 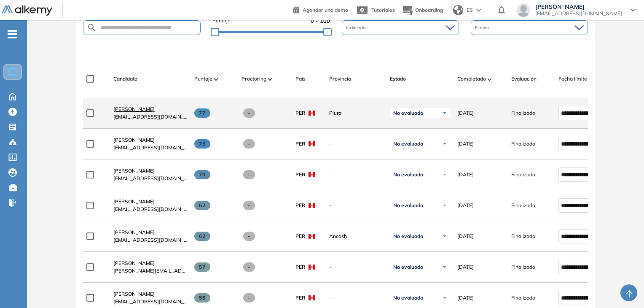 I want to click on span: Completado, so click(x=471, y=79).